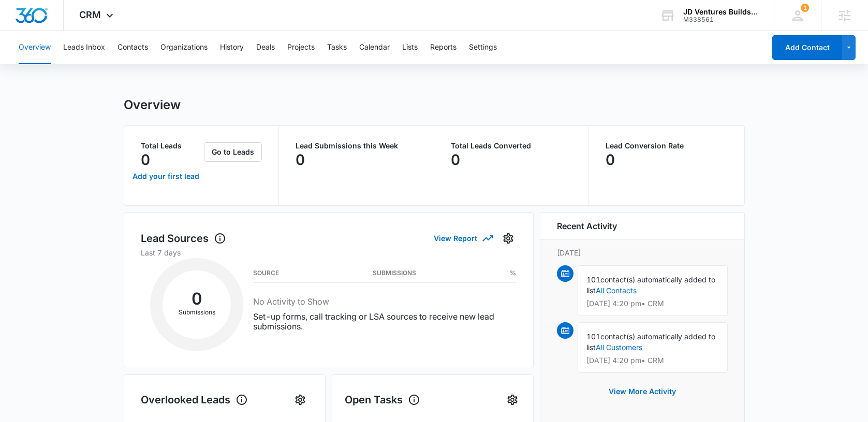  What do you see at coordinates (384, 321) in the screenshot?
I see `p: Set-up forms, call tracking or LSA sources to receive new lead submissions.` at bounding box center [384, 321].